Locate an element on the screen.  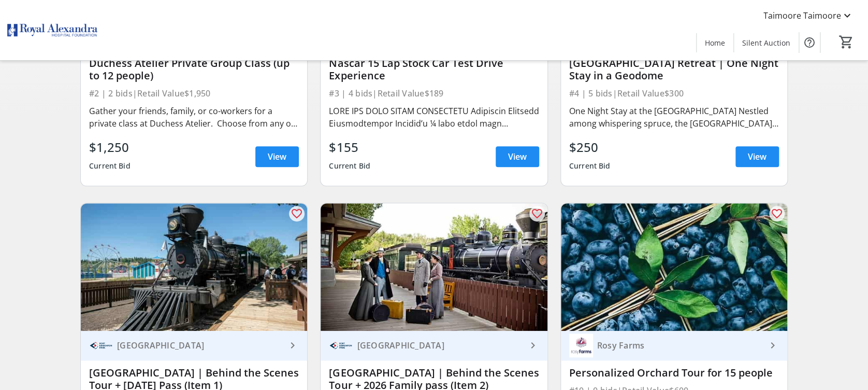
a: Home is located at coordinates (715, 43).